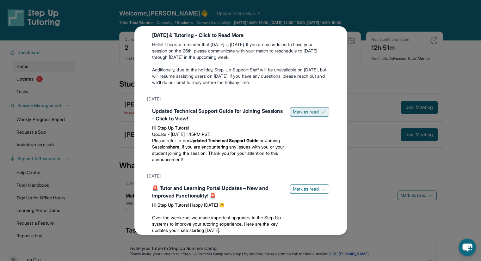 Image resolution: width=481 pixels, height=261 pixels. I want to click on button: chat-button, so click(467, 247).